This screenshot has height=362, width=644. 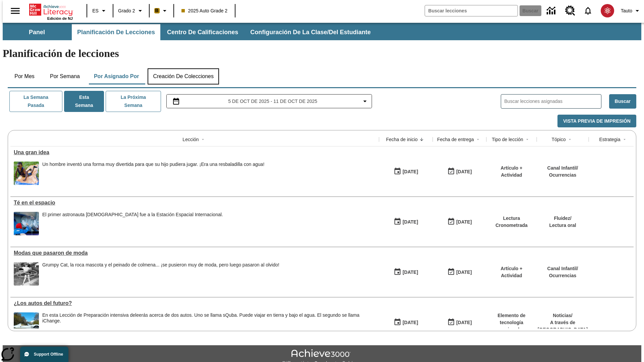 I want to click on span: 2025 Auto Grade 2, so click(x=205, y=11).